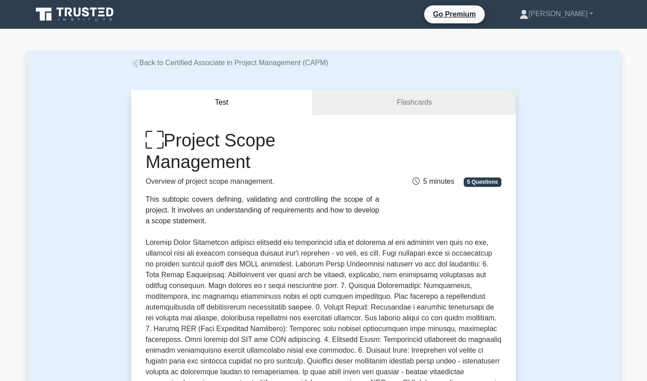 The height and width of the screenshot is (381, 647). I want to click on a: Flashcards, so click(414, 102).